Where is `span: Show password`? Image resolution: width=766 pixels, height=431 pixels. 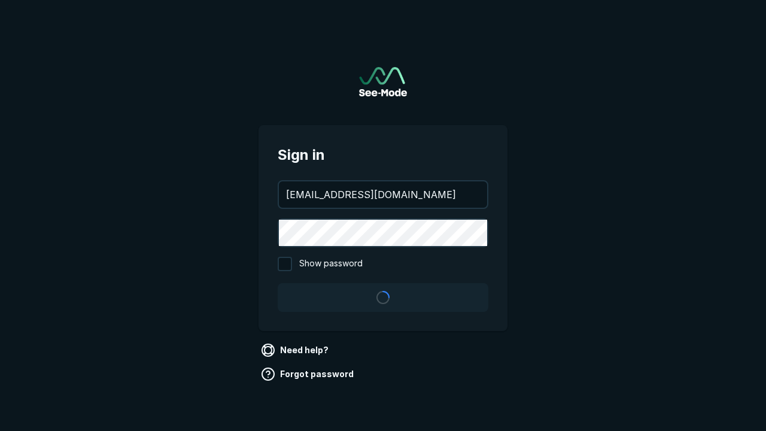 span: Show password is located at coordinates (331, 264).